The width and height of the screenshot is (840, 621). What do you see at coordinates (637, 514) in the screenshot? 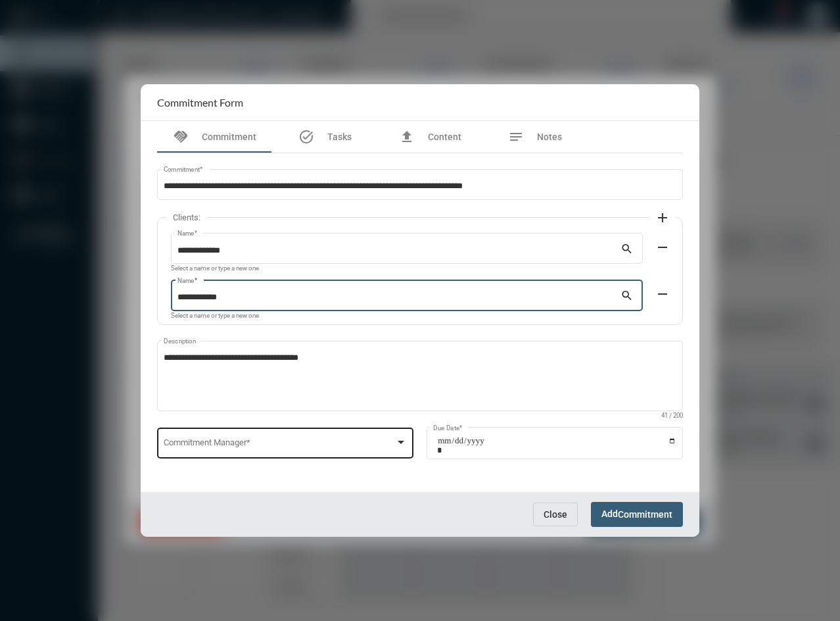
I see `span: Add` at bounding box center [637, 514].